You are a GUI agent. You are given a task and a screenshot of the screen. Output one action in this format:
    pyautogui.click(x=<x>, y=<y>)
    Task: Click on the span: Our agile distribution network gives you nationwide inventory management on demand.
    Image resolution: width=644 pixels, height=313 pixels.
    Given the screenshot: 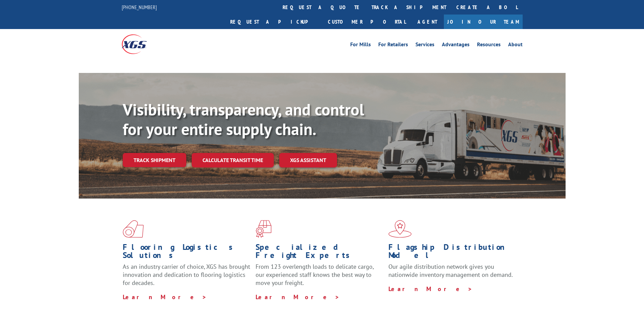 What is the action you would take?
    pyautogui.click(x=451, y=271)
    